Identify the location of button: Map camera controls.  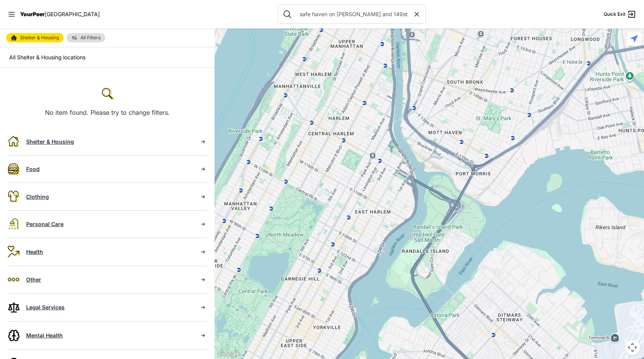
(632, 347).